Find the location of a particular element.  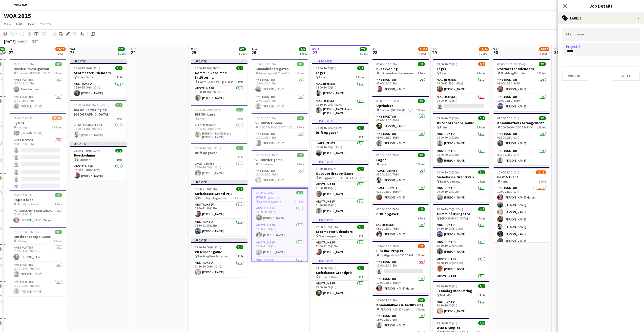

span: 12/13 is located at coordinates (540, 172).